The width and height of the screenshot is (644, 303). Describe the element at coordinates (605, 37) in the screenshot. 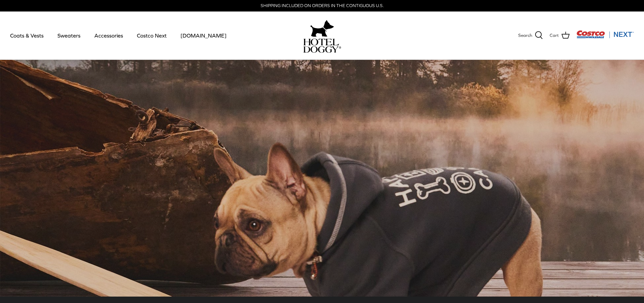

I see `a: Visit Costco Next` at that location.